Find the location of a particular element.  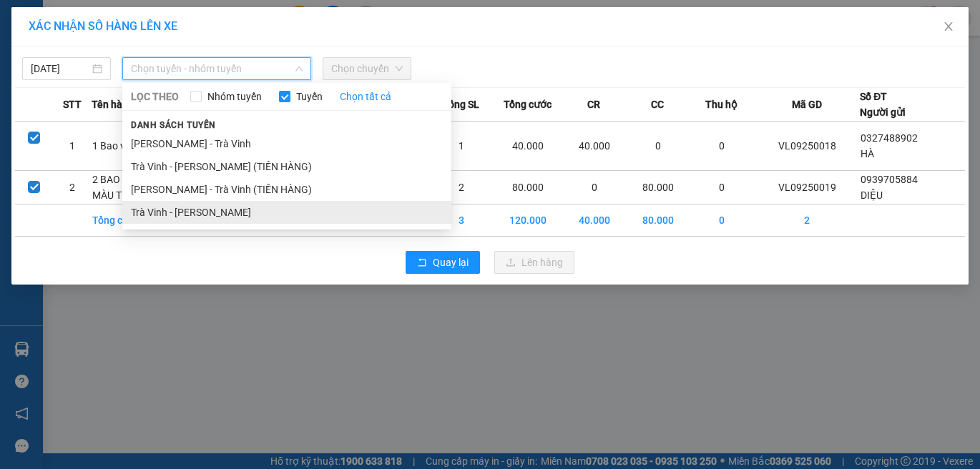

input: 14/09/2025 is located at coordinates (60, 68).